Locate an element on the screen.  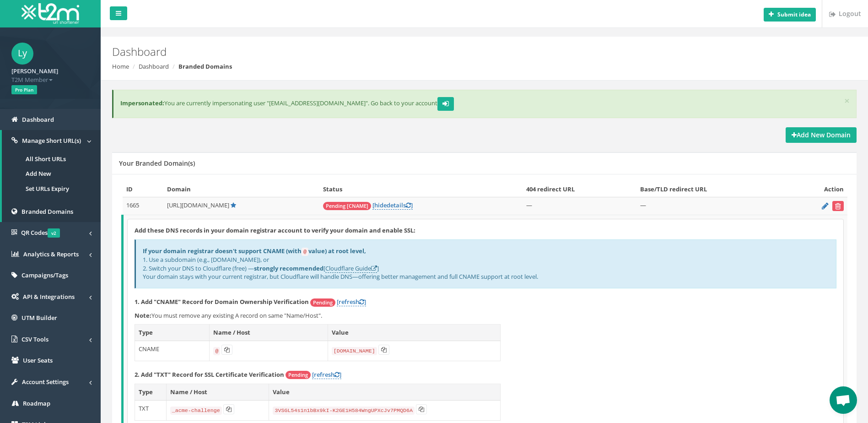
p: You must remove any existing A record on same "Name/Host". is located at coordinates (486, 316).